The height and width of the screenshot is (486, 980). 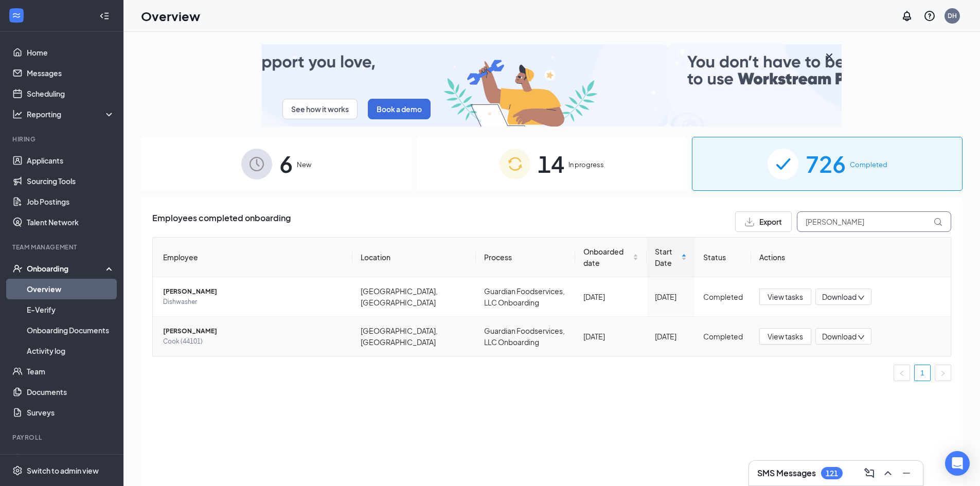 I want to click on a: Messages, so click(x=70, y=73).